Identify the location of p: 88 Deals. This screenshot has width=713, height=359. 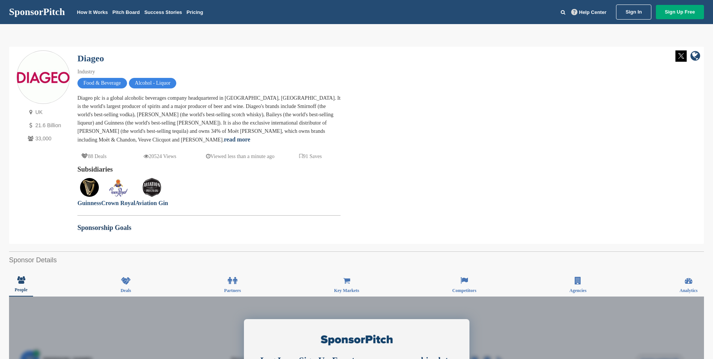
(94, 156).